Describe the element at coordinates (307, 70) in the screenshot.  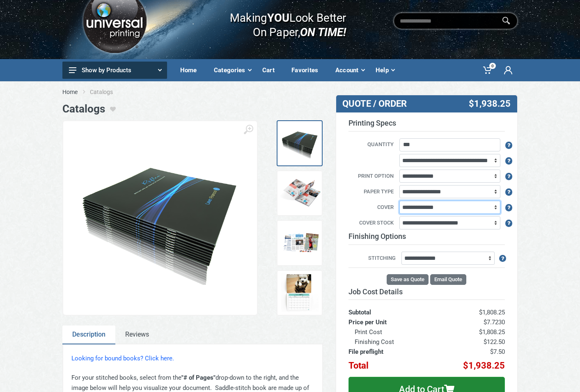
I see `div: Favorites` at that location.